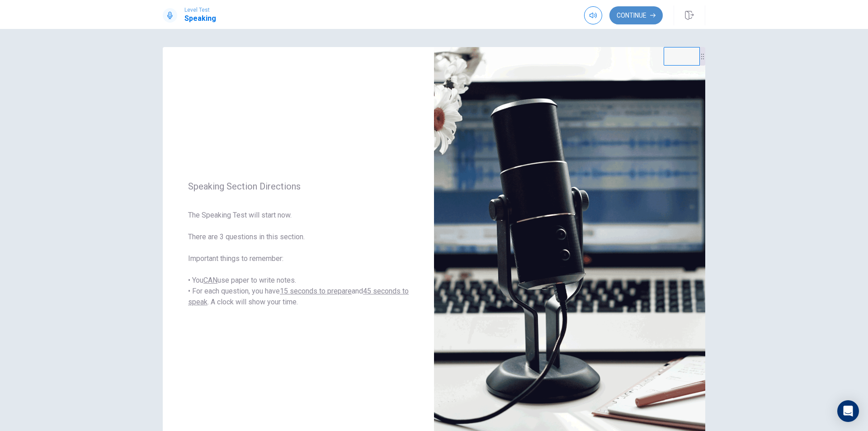  What do you see at coordinates (299, 186) in the screenshot?
I see `span: Speaking Section Directions` at bounding box center [299, 186].